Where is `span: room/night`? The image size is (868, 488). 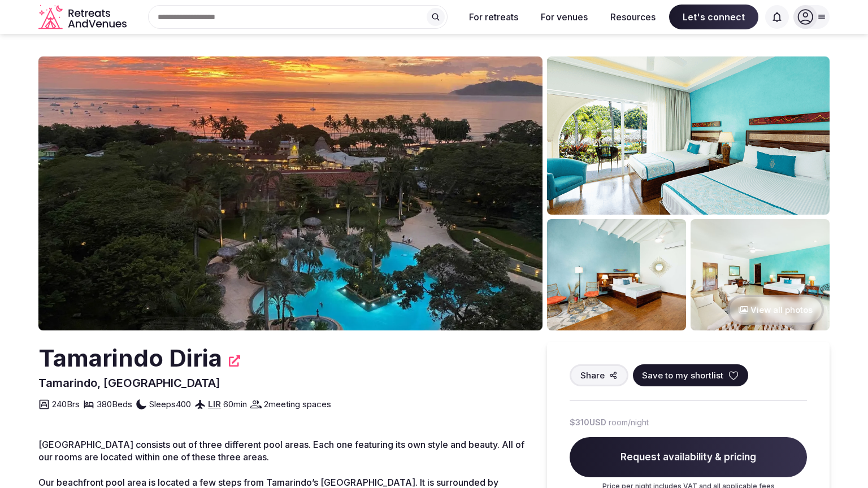 span: room/night is located at coordinates (628, 423).